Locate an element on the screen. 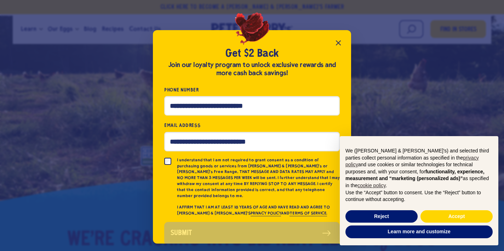 This screenshot has height=251, width=504. div: Join our loyalty program to unlock exclusive rewards and more cash back savings! is located at coordinates (252, 69).